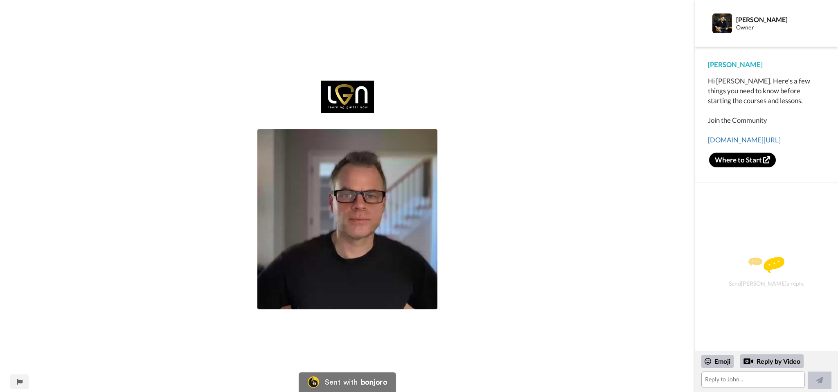 The height and width of the screenshot is (392, 838). Describe the element at coordinates (781, 27) in the screenshot. I see `div: Owner` at that location.